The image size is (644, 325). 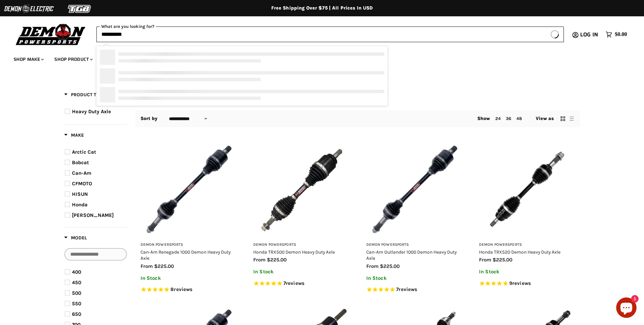 What do you see at coordinates (572, 119) in the screenshot?
I see `button: list view` at bounding box center [572, 119].